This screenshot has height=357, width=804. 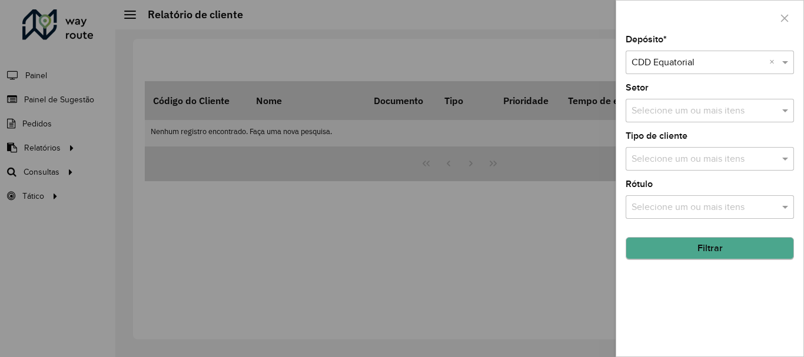 What do you see at coordinates (640, 184) in the screenshot?
I see `label: Rótulo` at bounding box center [640, 184].